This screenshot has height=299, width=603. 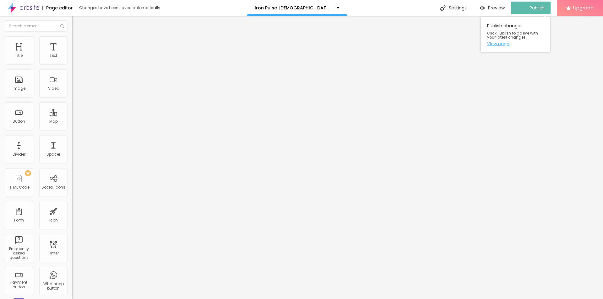 What do you see at coordinates (515, 35) in the screenshot?
I see `div: Publish changes` at bounding box center [515, 35].